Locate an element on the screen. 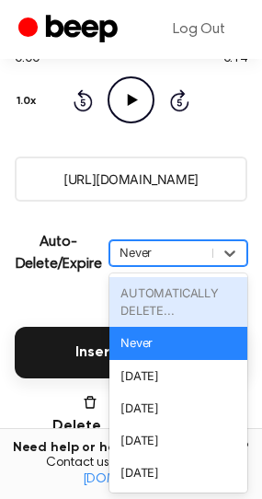  span: Contact us is located at coordinates (131, 471).